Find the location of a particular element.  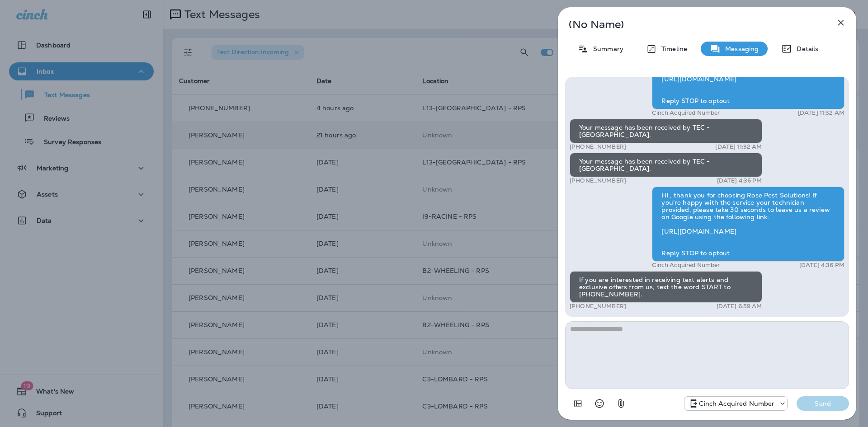

button: Select an emoji is located at coordinates (599, 403).